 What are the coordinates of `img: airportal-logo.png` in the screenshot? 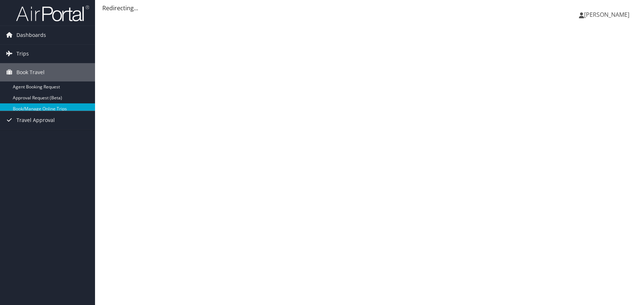 It's located at (53, 13).